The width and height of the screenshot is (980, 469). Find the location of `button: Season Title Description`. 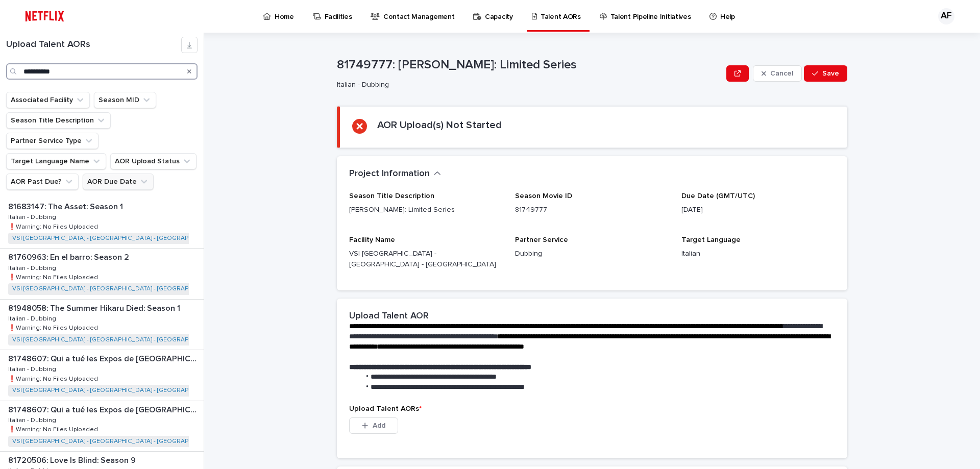

button: Season Title Description is located at coordinates (59, 121).